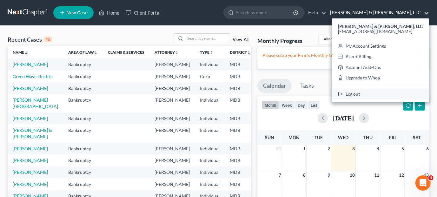  I want to click on a: Client Portal, so click(143, 13).